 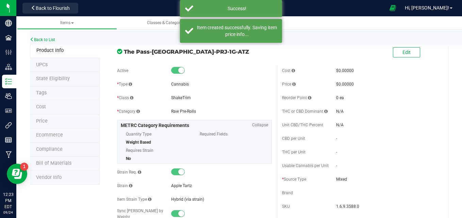 I want to click on inline-svg: Reports, so click(x=8, y=140).